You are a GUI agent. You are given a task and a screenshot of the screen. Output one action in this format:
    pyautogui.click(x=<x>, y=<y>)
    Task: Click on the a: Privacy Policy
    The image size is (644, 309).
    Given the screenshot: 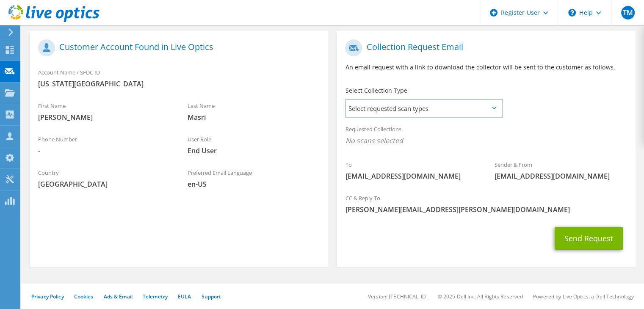 What is the action you would take?
    pyautogui.click(x=47, y=296)
    